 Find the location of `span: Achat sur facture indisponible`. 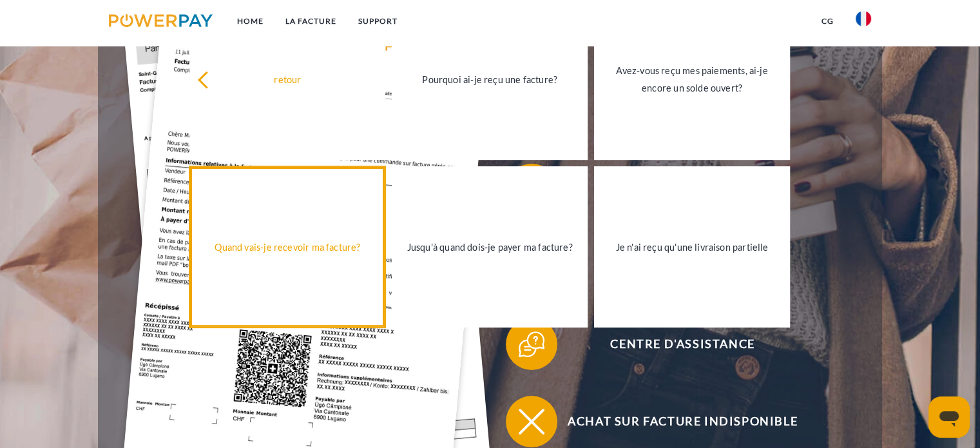

span: Achat sur facture indisponible is located at coordinates (683, 422).